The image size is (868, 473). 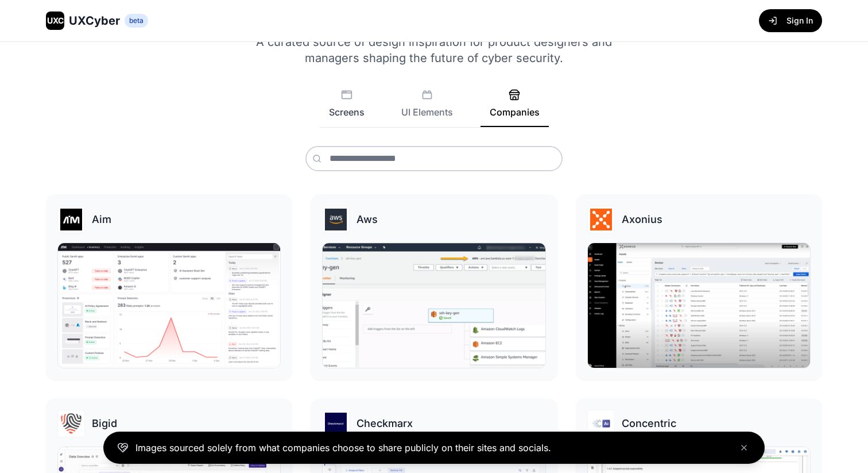 What do you see at coordinates (699, 287) in the screenshot?
I see `a: Axonius logoAxoniusAxonius gallery` at bounding box center [699, 287].